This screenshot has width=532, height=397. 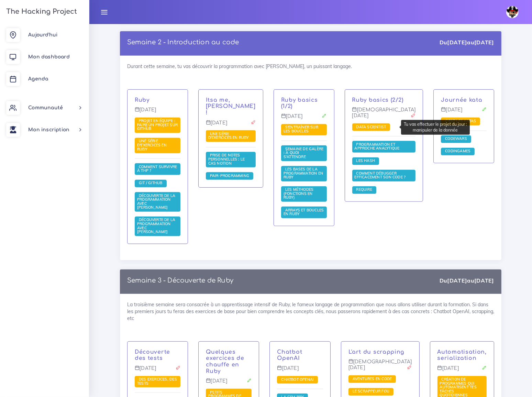 I want to click on a: Data scientist, so click(x=371, y=127).